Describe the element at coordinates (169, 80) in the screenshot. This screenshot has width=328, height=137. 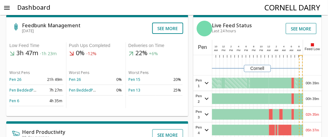
I see `td: 20%` at that location.